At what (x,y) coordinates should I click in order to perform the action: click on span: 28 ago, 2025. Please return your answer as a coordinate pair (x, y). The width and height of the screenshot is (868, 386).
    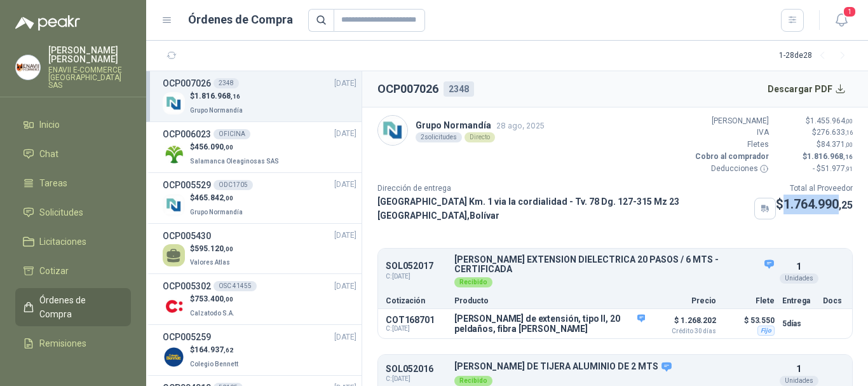
    Looking at the image, I should click on (520, 125).